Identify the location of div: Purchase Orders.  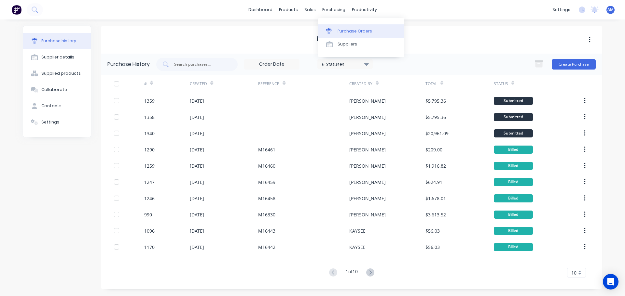
(355, 31).